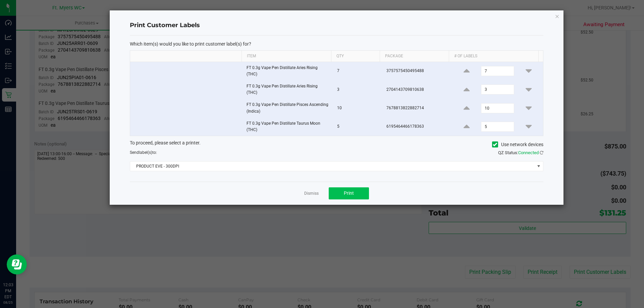 The height and width of the screenshot is (308, 644). I want to click on span: QZ Status:, so click(520, 153).